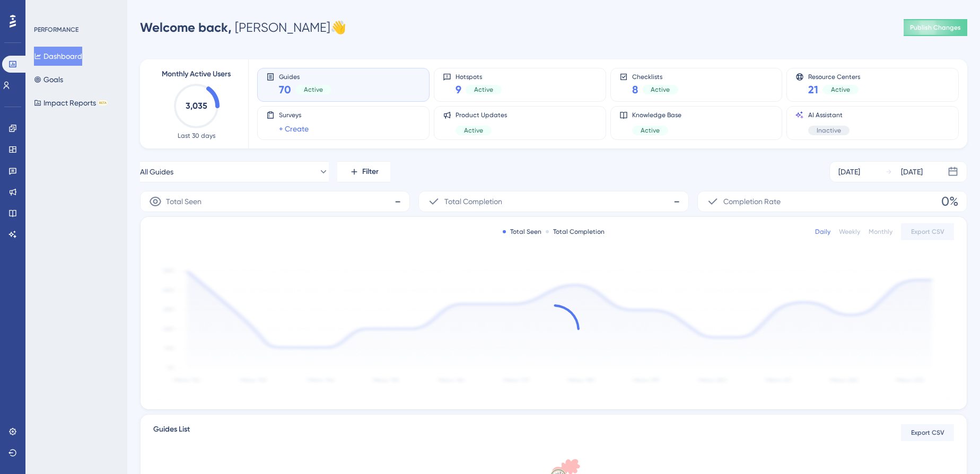  What do you see at coordinates (935, 27) in the screenshot?
I see `span: Publish Changes` at bounding box center [935, 27].